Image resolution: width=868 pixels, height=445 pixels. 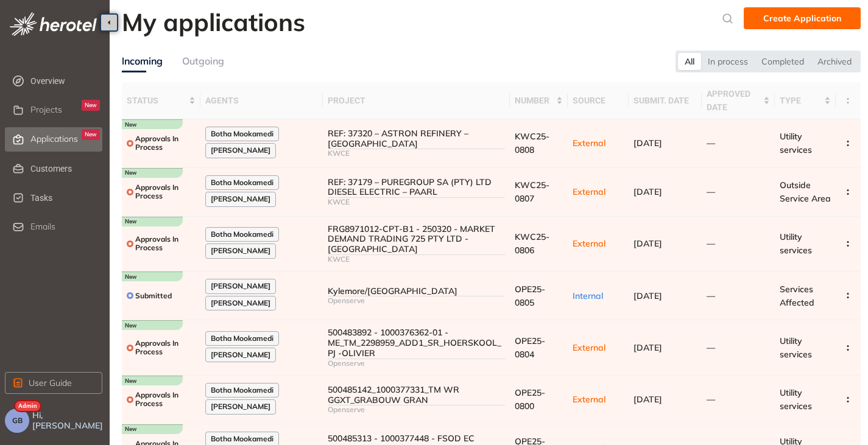 What do you see at coordinates (532, 143) in the screenshot?
I see `span: KWC25-0808` at bounding box center [532, 143].